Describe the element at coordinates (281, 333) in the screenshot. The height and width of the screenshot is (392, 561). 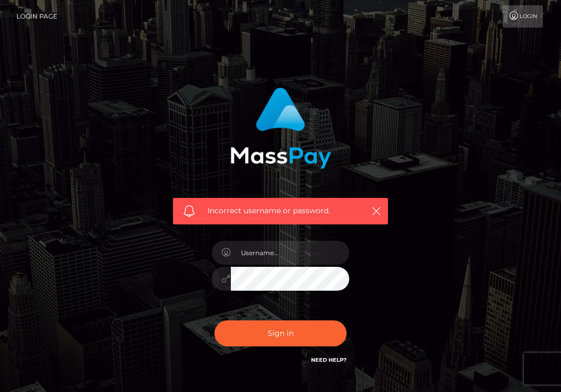
I see `button: Sign in` at that location.